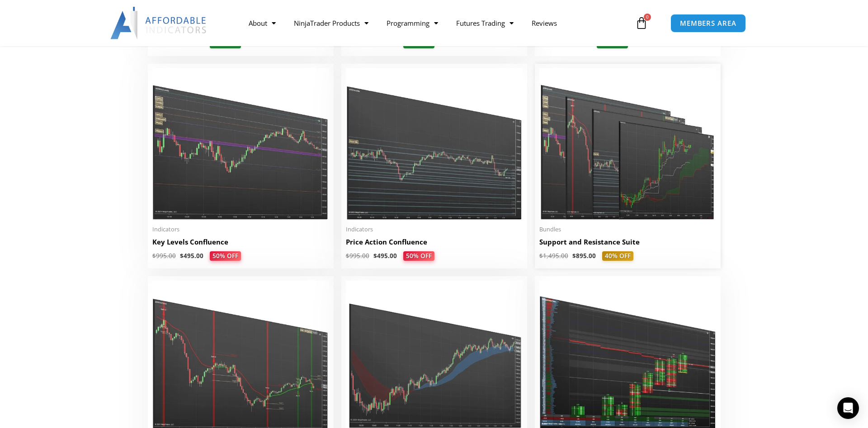 This screenshot has height=428, width=868. I want to click on h2: Support and Resistance Suite, so click(628, 242).